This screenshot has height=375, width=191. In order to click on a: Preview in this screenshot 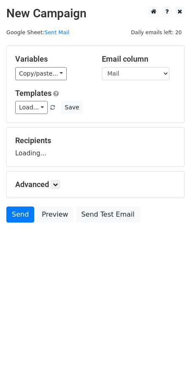, I will do `click(55, 215)`.